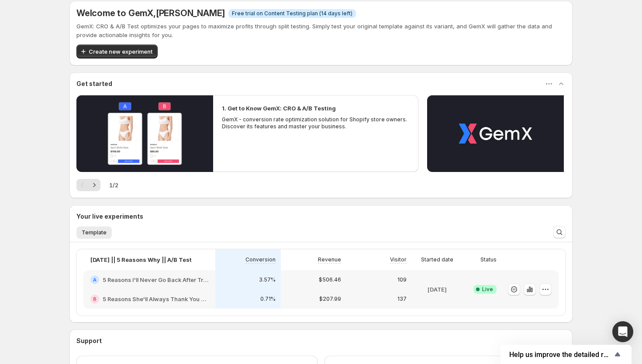 This screenshot has width=642, height=364. What do you see at coordinates (260, 259) in the screenshot?
I see `p: Conversion` at bounding box center [260, 259].